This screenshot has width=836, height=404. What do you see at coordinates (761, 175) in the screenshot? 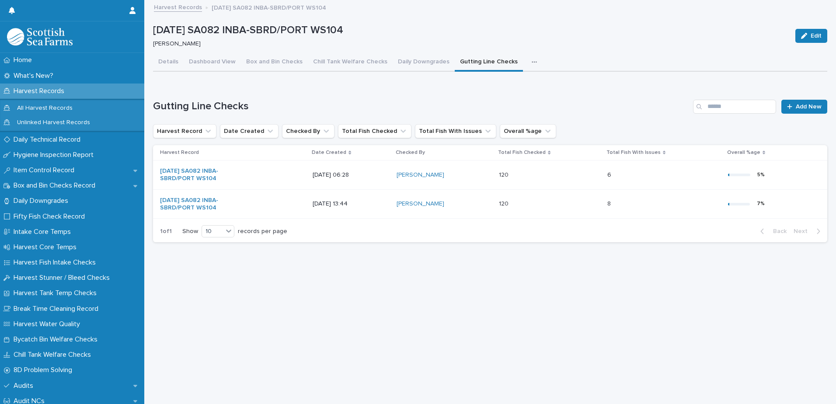
I see `div: 5 %` at bounding box center [761, 175].